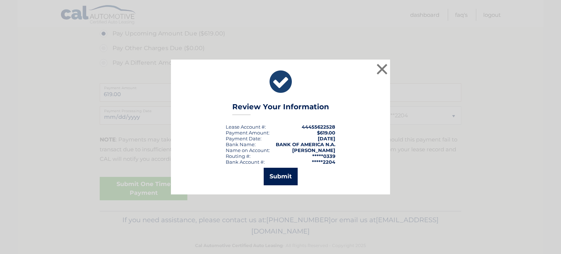  I want to click on h3: Review Your Information, so click(281, 109).